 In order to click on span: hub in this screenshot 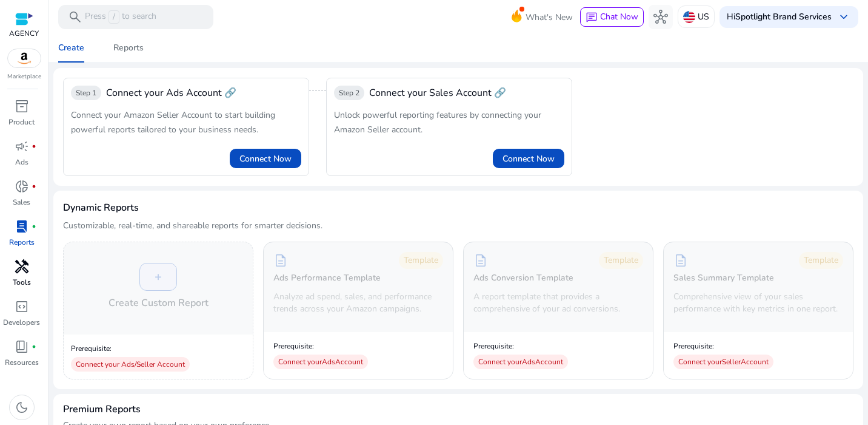, I will do `click(661, 17)`.